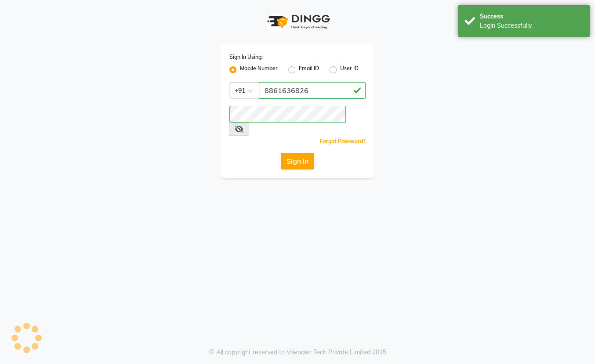 Image resolution: width=595 pixels, height=364 pixels. Describe the element at coordinates (532, 16) in the screenshot. I see `div: Success` at that location.